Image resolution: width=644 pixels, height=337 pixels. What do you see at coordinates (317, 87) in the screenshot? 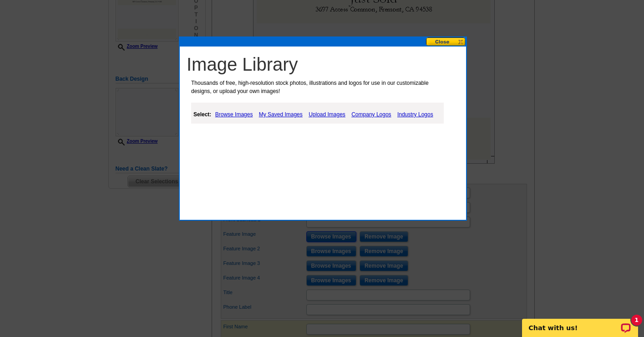
I see `p: Thousands of free, high-resolution stock photos, illustrations and logos for use in our customiza...` at bounding box center [317, 87].